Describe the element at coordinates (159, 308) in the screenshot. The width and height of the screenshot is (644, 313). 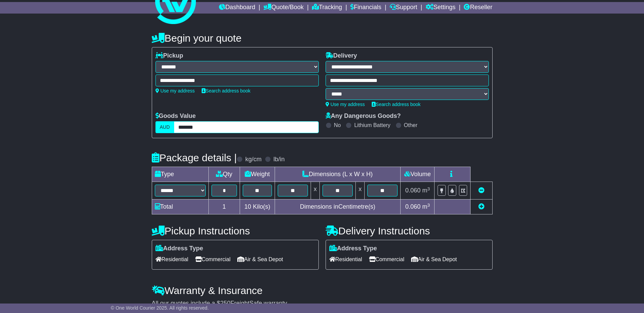
I see `span: © One World Courier 2025. All rights reserved.` at that location.